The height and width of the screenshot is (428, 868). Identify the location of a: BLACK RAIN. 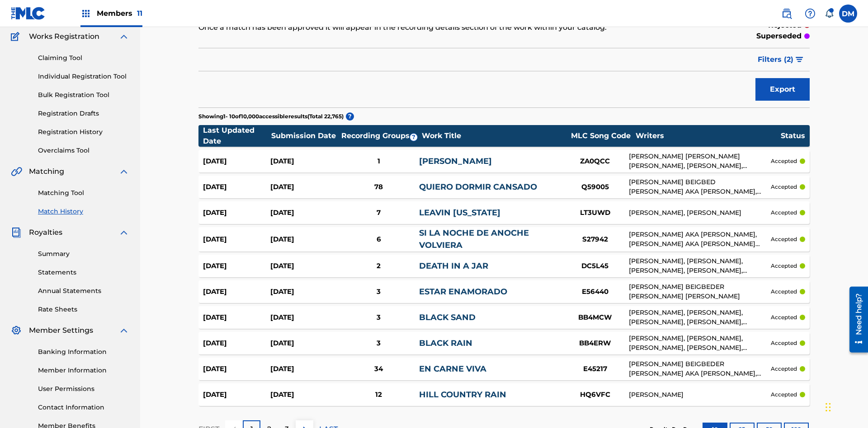
(446, 343).